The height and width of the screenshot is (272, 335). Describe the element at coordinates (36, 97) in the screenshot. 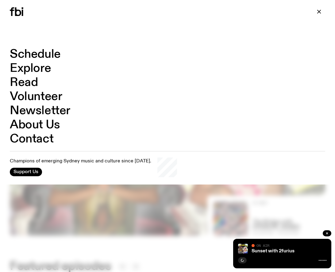

I see `a: Volunteer` at that location.